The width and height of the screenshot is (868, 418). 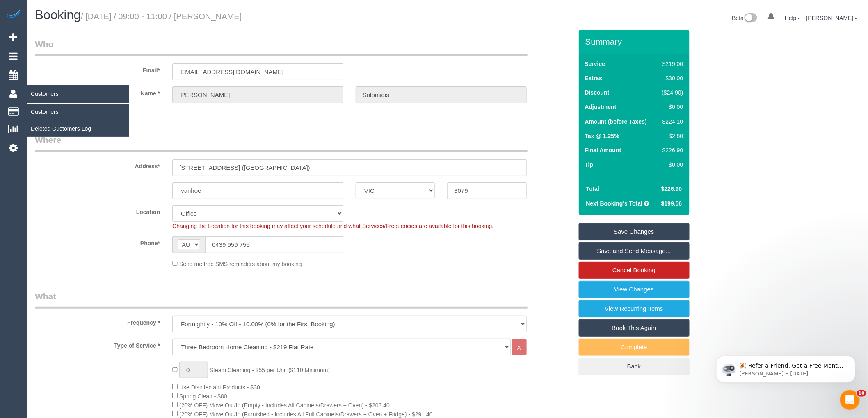 What do you see at coordinates (58, 15) in the screenshot?
I see `span: Booking` at bounding box center [58, 15].